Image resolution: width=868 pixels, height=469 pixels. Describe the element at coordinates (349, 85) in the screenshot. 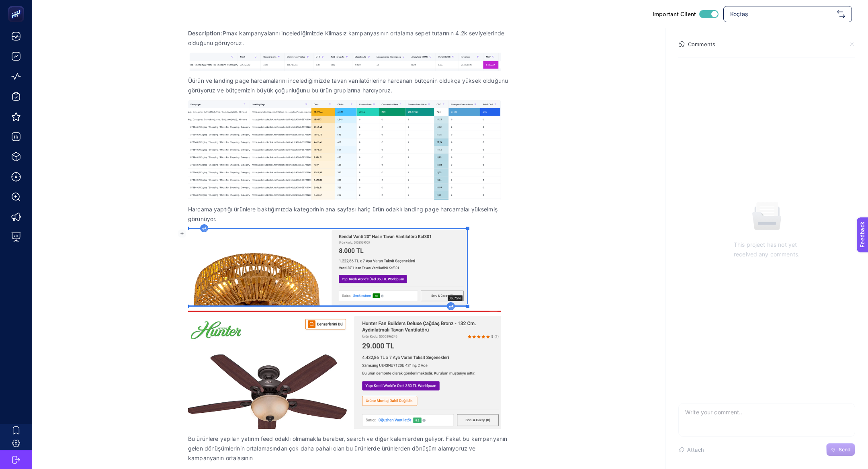

I see `p: Üürün ve landing page harcamalarını incelediğimizde tavan vanilatörlerine harcanan bütçenin olduk...` at that location.